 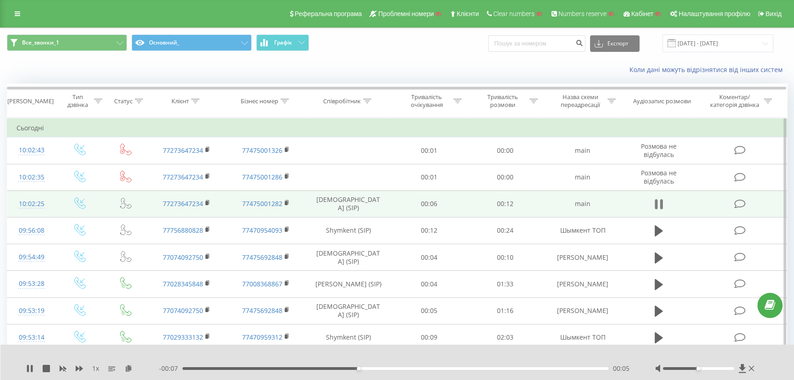 I want to click on div: 09:56:08, so click(x=32, y=230).